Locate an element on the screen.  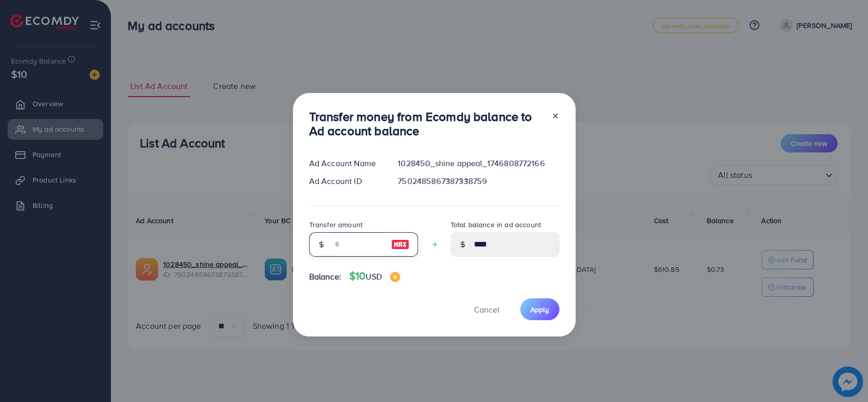
label: Total balance in ad account is located at coordinates (496, 225).